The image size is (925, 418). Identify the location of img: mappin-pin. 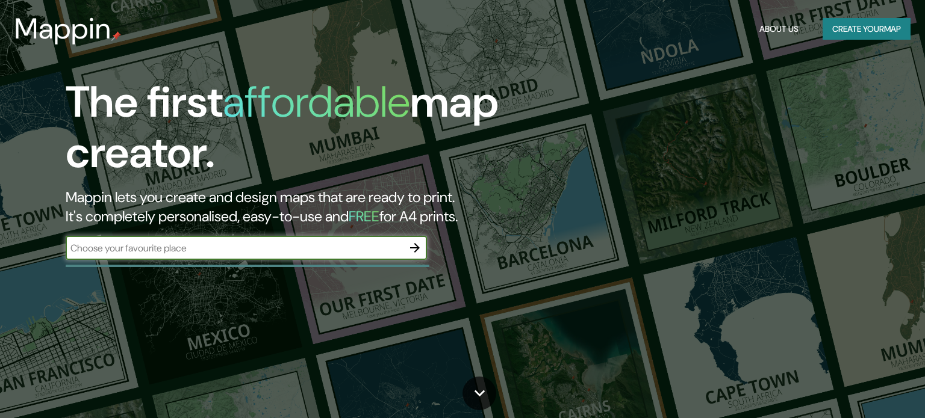
(116, 36).